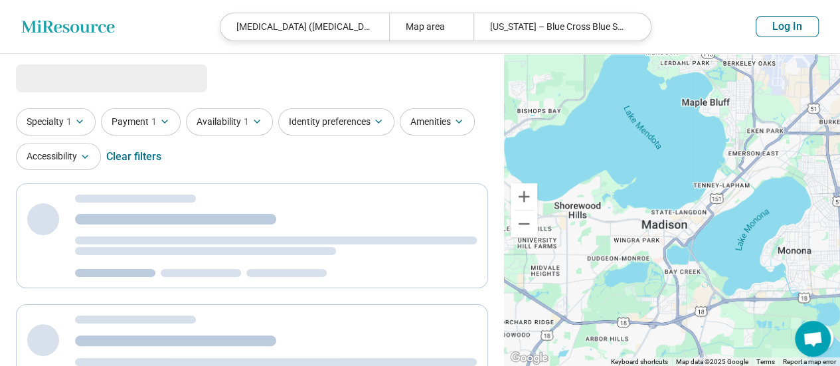 This screenshot has width=840, height=366. Describe the element at coordinates (809, 361) in the screenshot. I see `a: Report a map error` at that location.